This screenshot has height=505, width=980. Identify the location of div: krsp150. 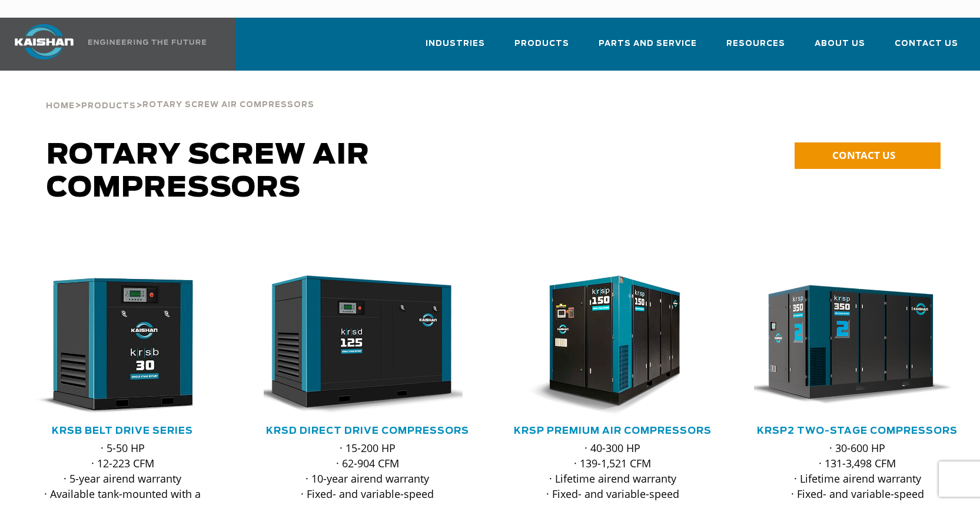
(613, 346).